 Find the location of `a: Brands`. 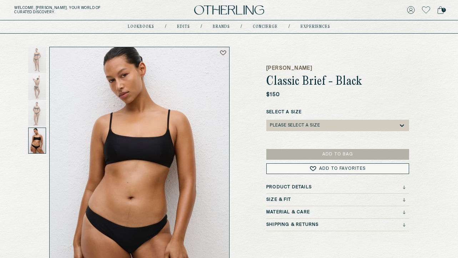

a: Brands is located at coordinates (221, 27).